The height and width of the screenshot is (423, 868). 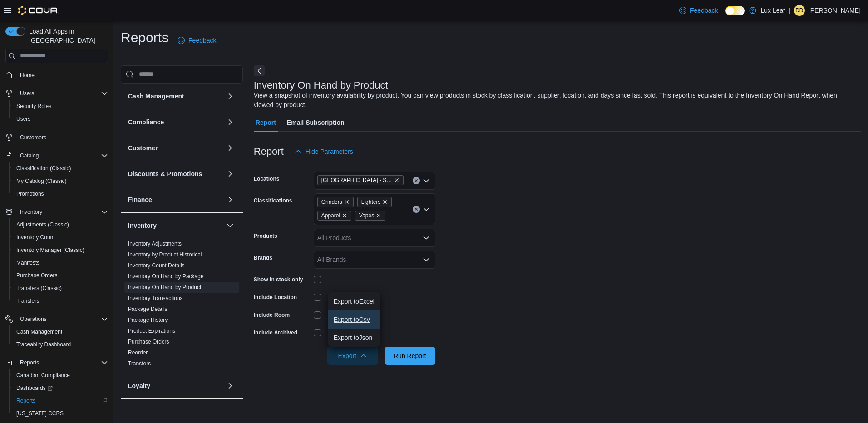 What do you see at coordinates (60, 119) in the screenshot?
I see `button: Users` at bounding box center [60, 119].